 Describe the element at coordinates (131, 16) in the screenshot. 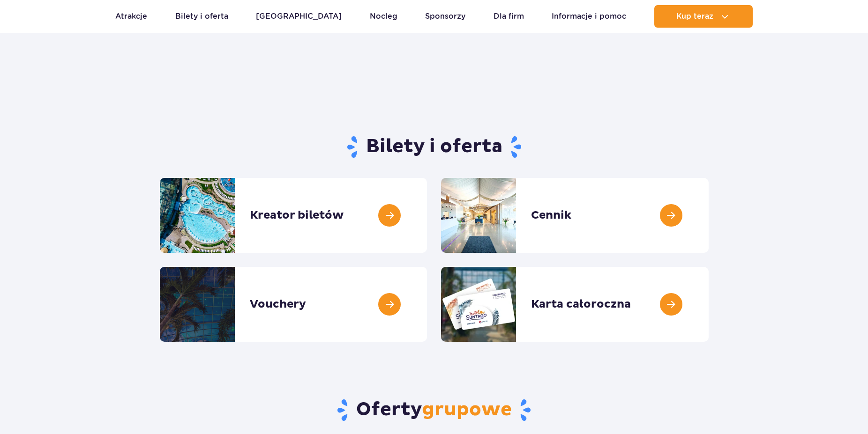

I see `a: Atrakcje` at that location.